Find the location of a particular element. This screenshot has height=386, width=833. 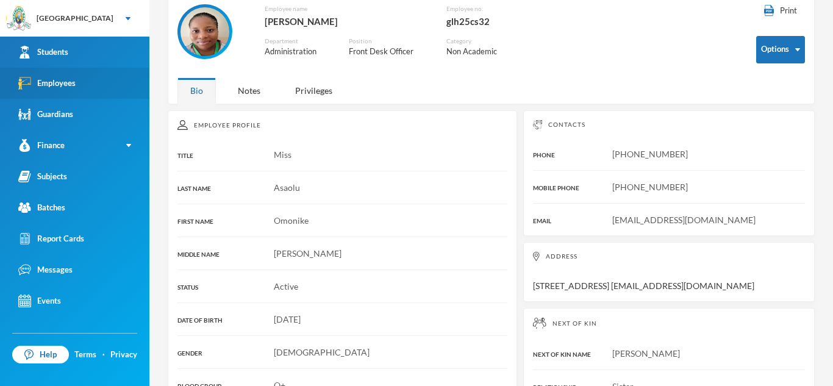

span: Miss is located at coordinates (283, 154).